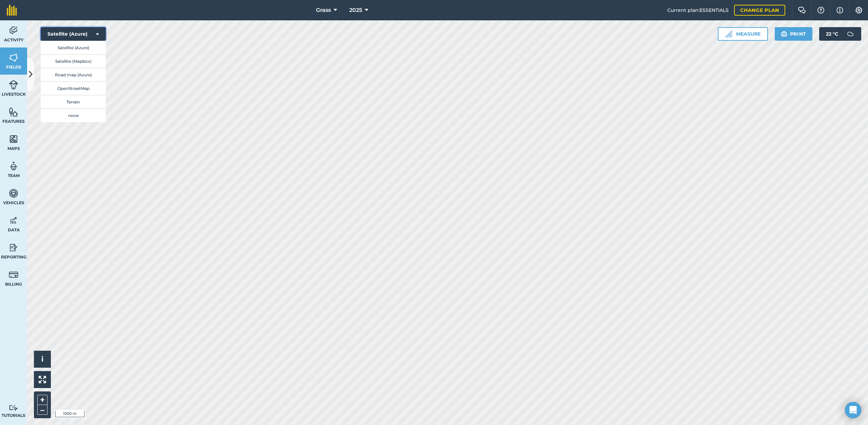 The width and height of the screenshot is (868, 425). What do you see at coordinates (853, 410) in the screenshot?
I see `div: Open Intercom Messenger` at bounding box center [853, 410].